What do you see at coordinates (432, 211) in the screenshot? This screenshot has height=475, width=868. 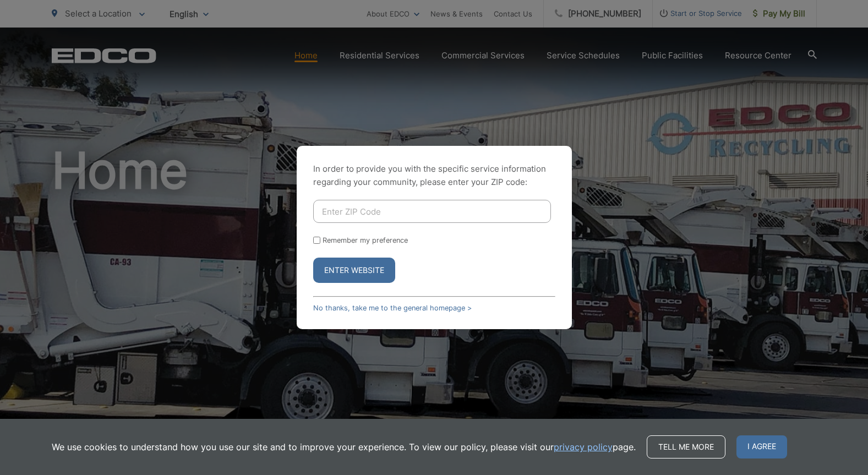 I see `input: Enter ZIP Code` at bounding box center [432, 211].